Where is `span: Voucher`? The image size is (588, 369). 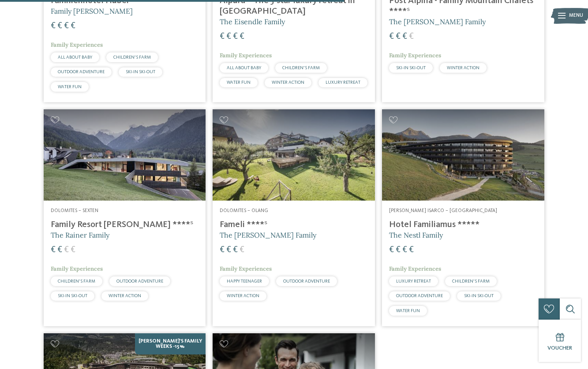
span: Voucher is located at coordinates (560, 347).